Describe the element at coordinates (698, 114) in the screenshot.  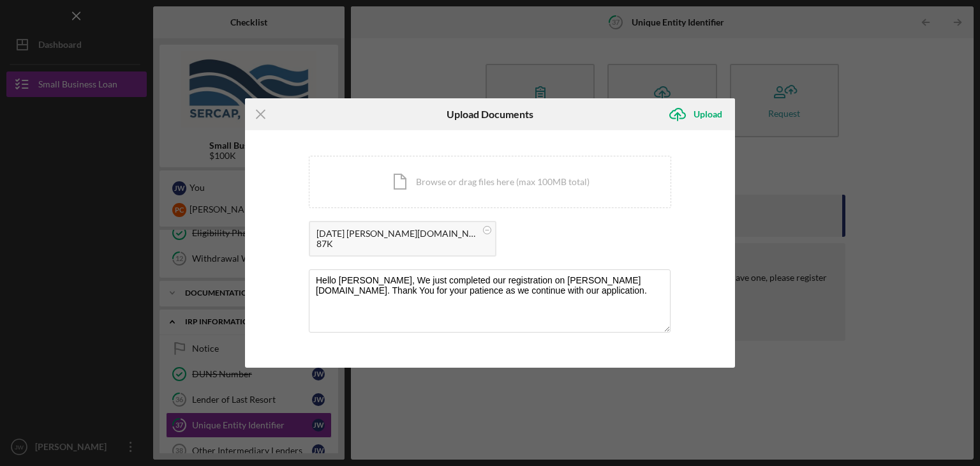
I see `button: Upload` at that location.